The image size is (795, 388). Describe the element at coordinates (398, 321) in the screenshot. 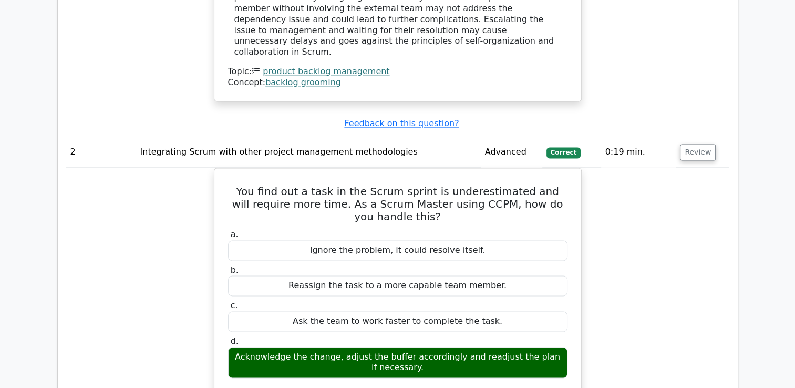

I see `div: Ask the team to work faster to complete the task.` at that location.